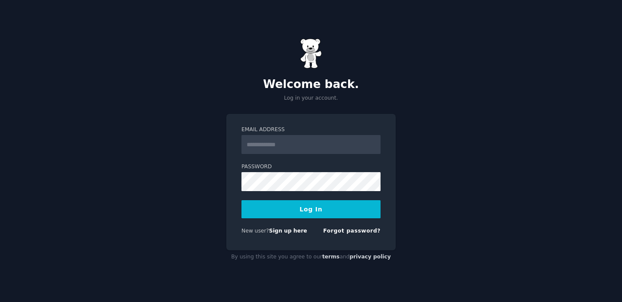 The image size is (622, 302). What do you see at coordinates (288, 231) in the screenshot?
I see `a: Sign up here` at bounding box center [288, 231].